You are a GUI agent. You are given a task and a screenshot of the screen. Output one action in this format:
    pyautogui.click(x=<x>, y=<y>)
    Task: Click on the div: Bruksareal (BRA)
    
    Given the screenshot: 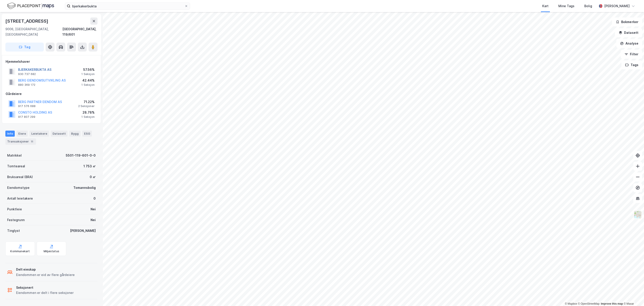 What is the action you would take?
    pyautogui.click(x=20, y=177)
    